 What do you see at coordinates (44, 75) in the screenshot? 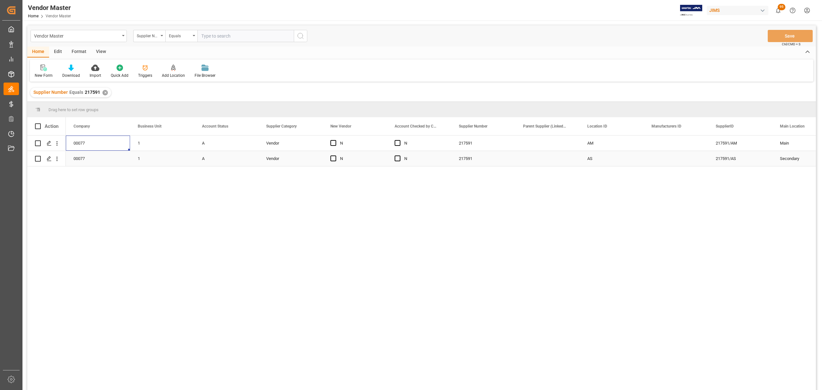
I see `div: New Form` at bounding box center [44, 75].